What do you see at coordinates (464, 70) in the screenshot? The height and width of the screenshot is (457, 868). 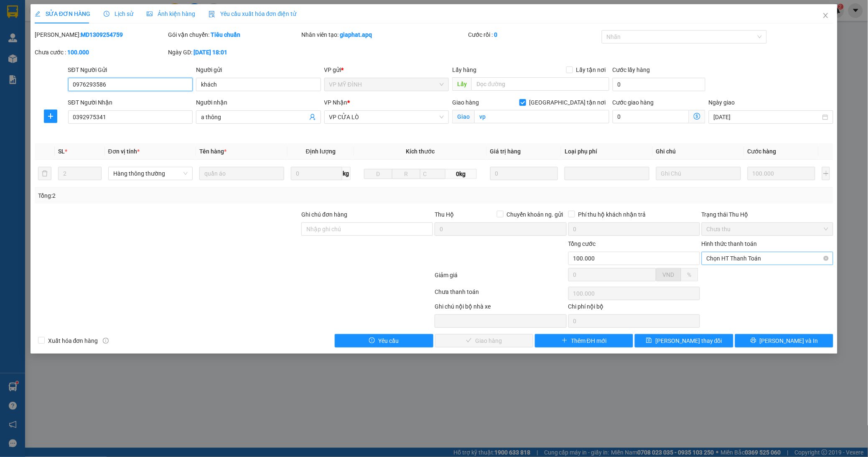 I see `span: Lấy hàng` at bounding box center [464, 70].